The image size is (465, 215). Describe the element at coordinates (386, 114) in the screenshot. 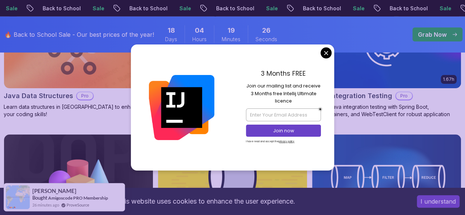

I see `p: Master Java integration testing with Spring Boot, Testcontainers, and WebTestClient for robust ap...` at that location.